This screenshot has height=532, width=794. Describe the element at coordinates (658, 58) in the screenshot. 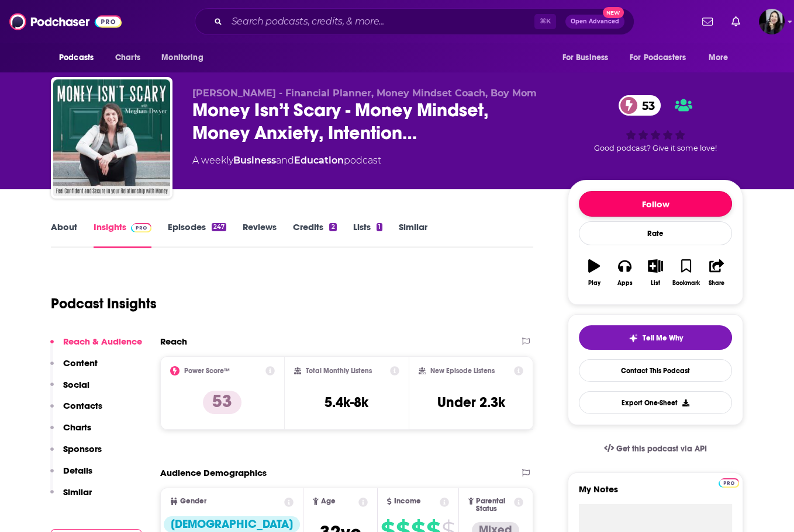

I see `span: For Podcasters` at that location.